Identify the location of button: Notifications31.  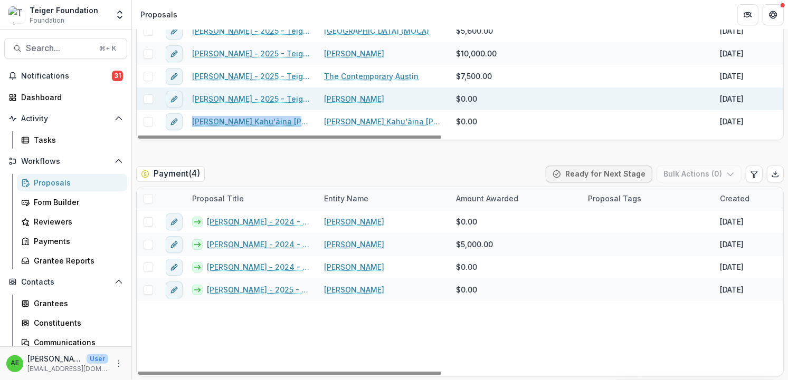
(65, 76).